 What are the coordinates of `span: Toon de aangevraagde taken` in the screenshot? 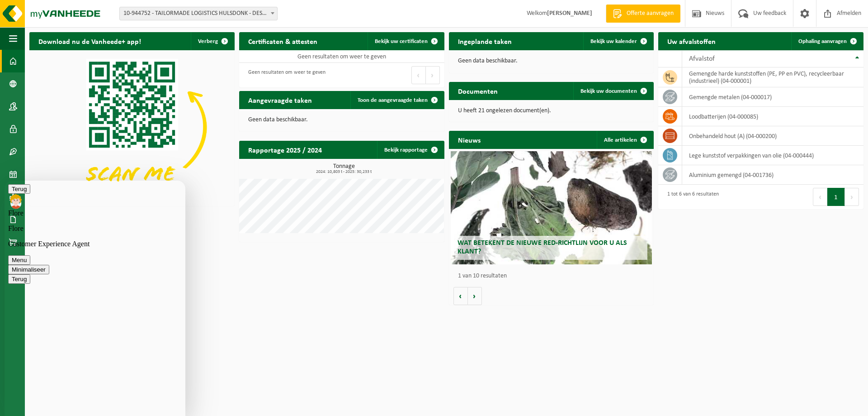 It's located at (392, 100).